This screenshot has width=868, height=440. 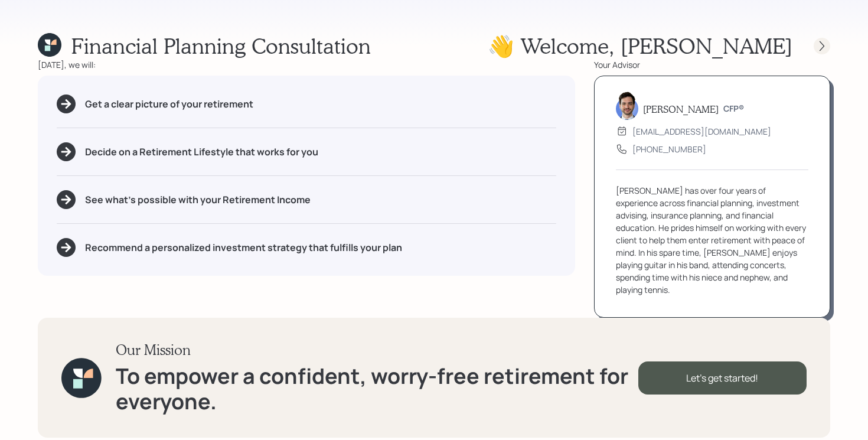 What do you see at coordinates (169, 103) in the screenshot?
I see `h5: Get a clear picture of your retirement` at bounding box center [169, 103].